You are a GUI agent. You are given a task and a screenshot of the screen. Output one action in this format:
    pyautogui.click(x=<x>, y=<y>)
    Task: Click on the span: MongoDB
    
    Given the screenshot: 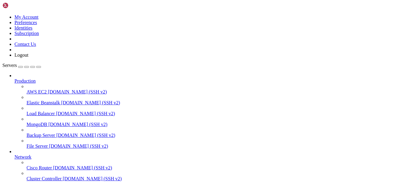 What is the action you would take?
    pyautogui.click(x=37, y=124)
    